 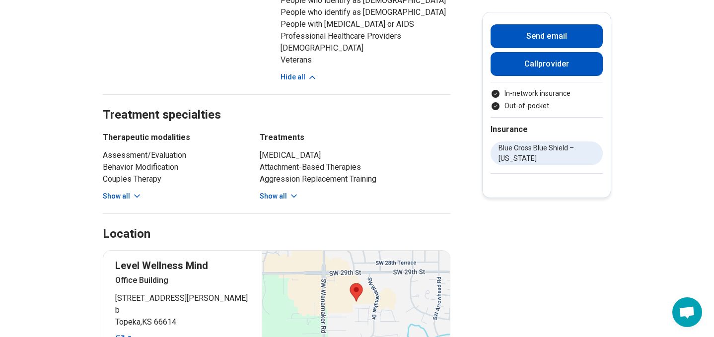 What do you see at coordinates (355, 179) in the screenshot?
I see `li: Aggression Replacement Training` at bounding box center [355, 179].